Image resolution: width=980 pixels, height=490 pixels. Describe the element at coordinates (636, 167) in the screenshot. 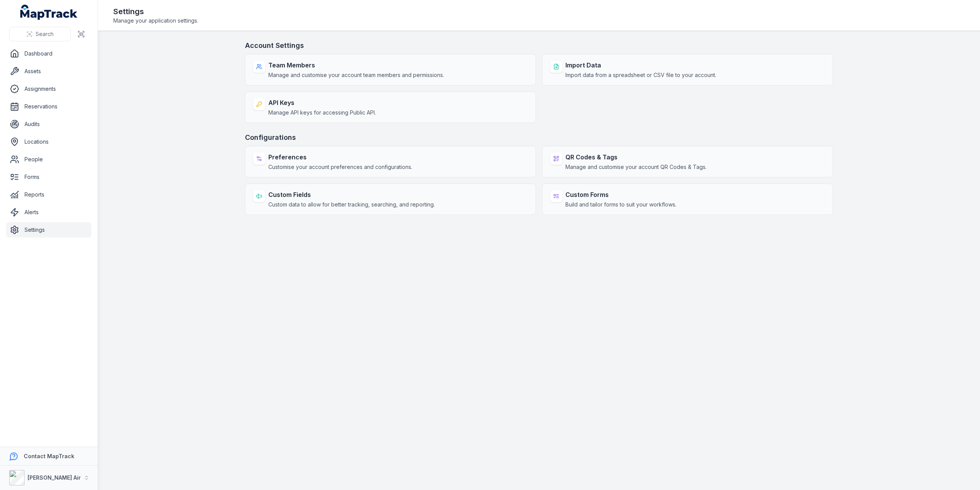

I see `span: Manage and customise your account QR Codes & Tags.` at that location.